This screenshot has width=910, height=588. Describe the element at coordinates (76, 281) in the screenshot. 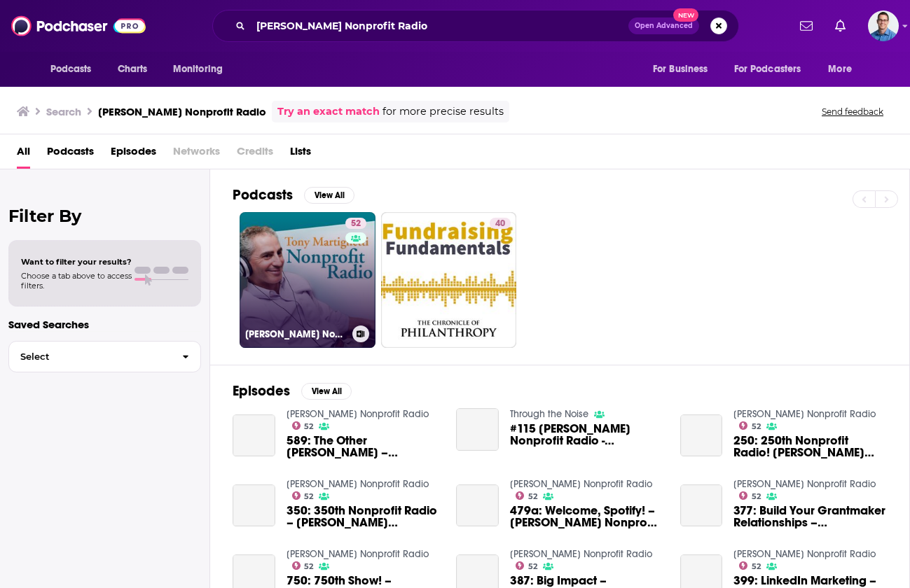

I see `span: Choose a tab above to access filters.` at that location.